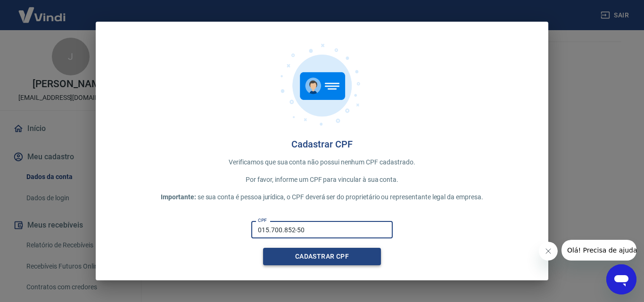 Image resolution: width=644 pixels, height=302 pixels. Describe the element at coordinates (178, 197) in the screenshot. I see `span: Importante:` at that location.